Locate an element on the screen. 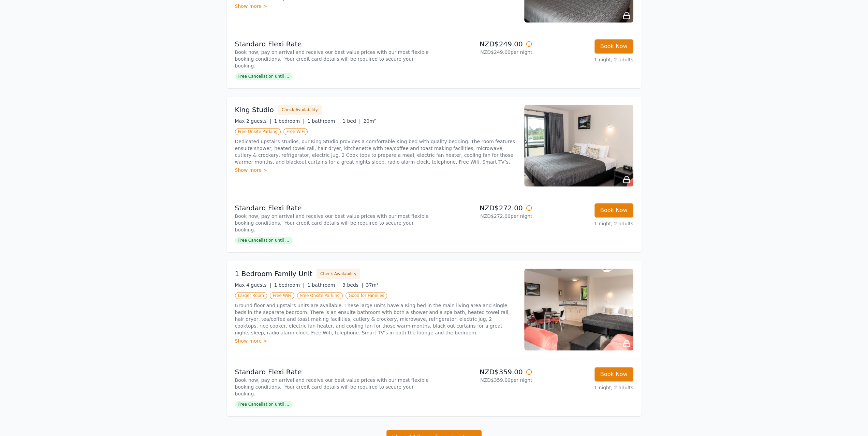  span: Max 4 guests | is located at coordinates (253, 285).